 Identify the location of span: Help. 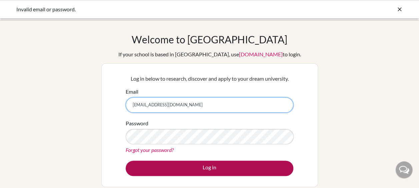
(22, 8).